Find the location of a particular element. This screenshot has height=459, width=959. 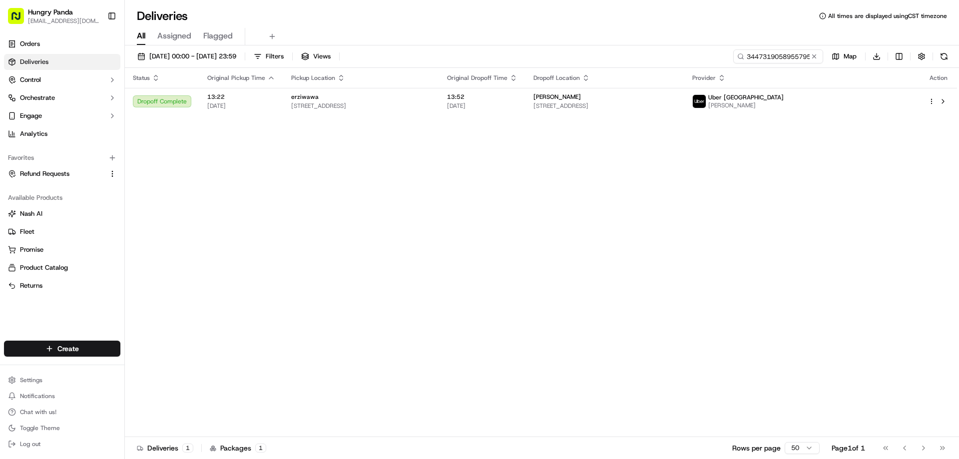

button: Product Catalog is located at coordinates (62, 268).